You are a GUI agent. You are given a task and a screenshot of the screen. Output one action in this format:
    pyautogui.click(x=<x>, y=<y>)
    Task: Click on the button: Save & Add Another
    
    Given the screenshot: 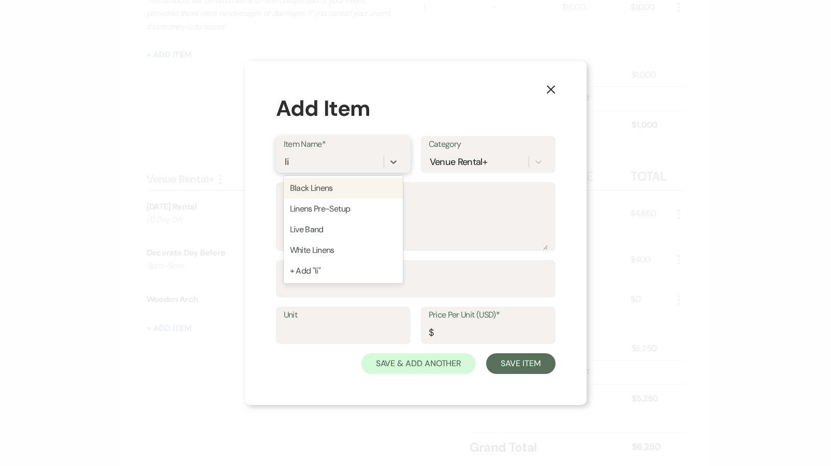 What is the action you would take?
    pyautogui.click(x=419, y=364)
    